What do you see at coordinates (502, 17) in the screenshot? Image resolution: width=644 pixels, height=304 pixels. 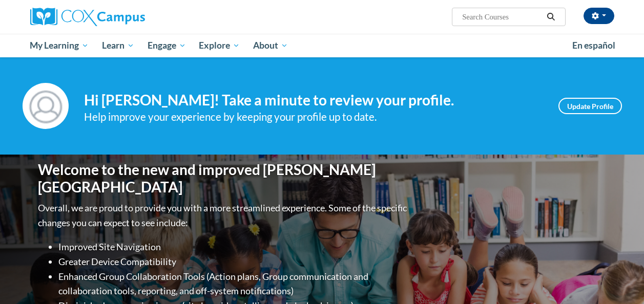 I see `input: Search Courses` at bounding box center [502, 17].